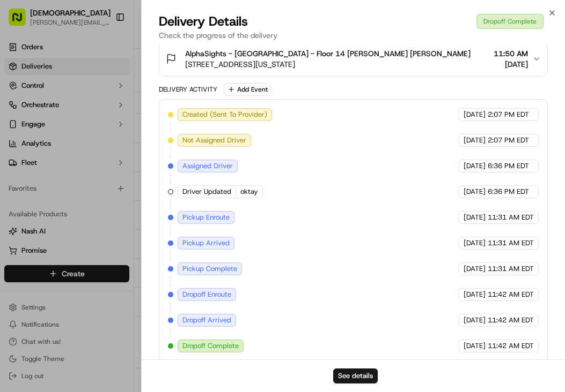 Image resolution: width=565 pixels, height=392 pixels. What do you see at coordinates (103, 186) in the screenshot?
I see `a: Powered byPylon` at bounding box center [103, 186].